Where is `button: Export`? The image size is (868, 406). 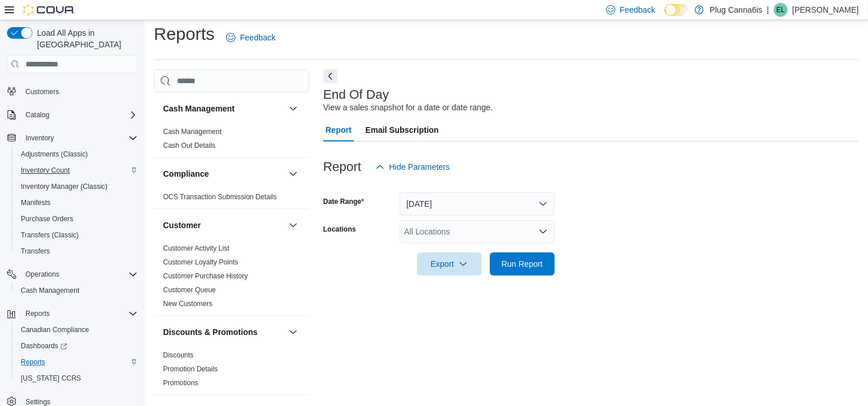 button: Export is located at coordinates (449, 264).